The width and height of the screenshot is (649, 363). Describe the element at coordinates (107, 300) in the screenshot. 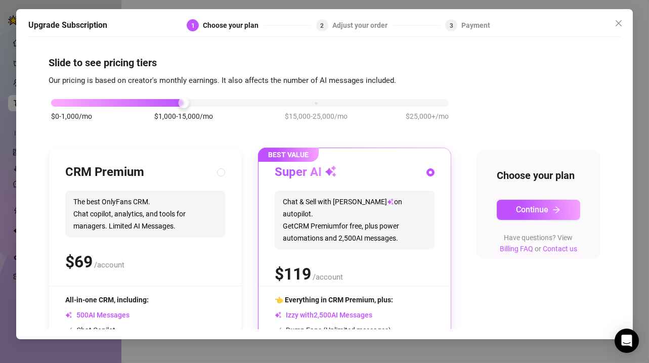

I see `span: All-in-one CRM, including:` at that location.